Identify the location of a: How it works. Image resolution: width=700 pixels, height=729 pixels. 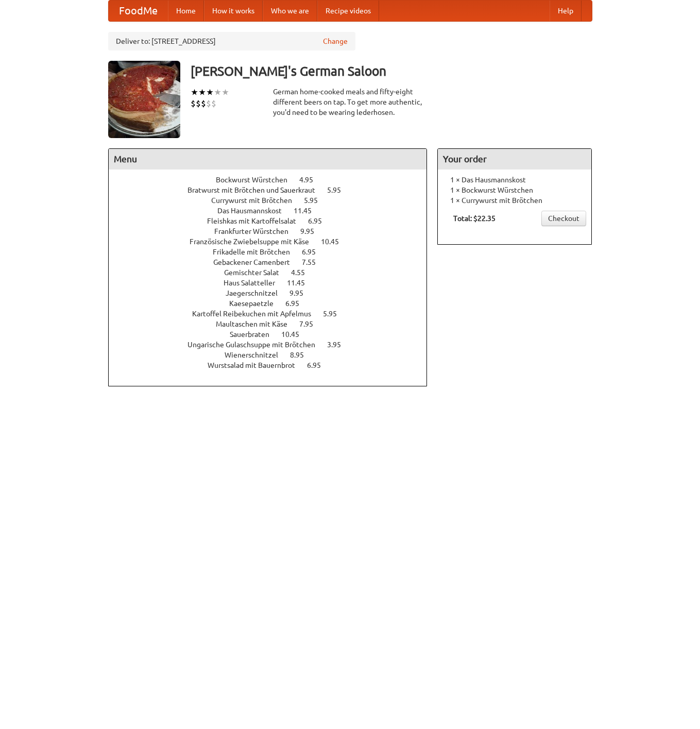
(233, 11).